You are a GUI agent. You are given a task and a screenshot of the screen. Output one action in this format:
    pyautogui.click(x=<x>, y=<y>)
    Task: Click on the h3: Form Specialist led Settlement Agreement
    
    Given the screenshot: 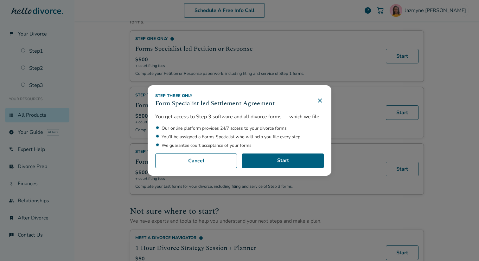 What is the action you would take?
    pyautogui.click(x=215, y=103)
    